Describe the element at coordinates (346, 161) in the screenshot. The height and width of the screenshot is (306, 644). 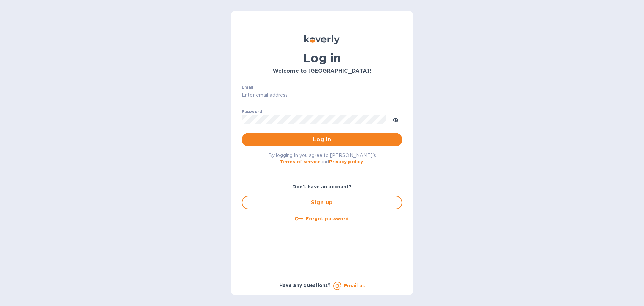
I see `b: Privacy policy` at that location.